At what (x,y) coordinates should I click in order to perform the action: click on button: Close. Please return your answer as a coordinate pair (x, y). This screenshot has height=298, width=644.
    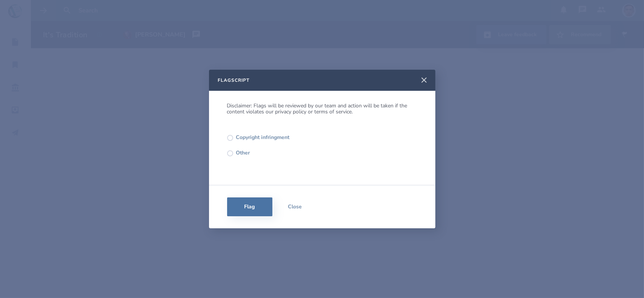
    Looking at the image, I should click on (295, 207).